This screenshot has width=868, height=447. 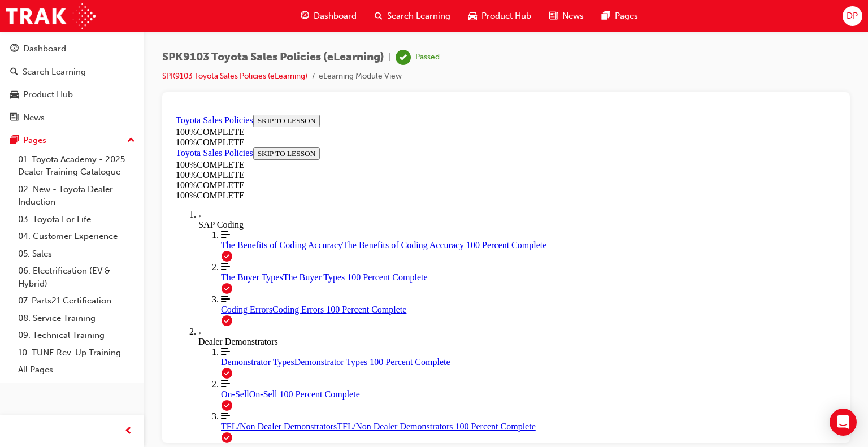 I want to click on a: Trak, so click(x=50, y=16).